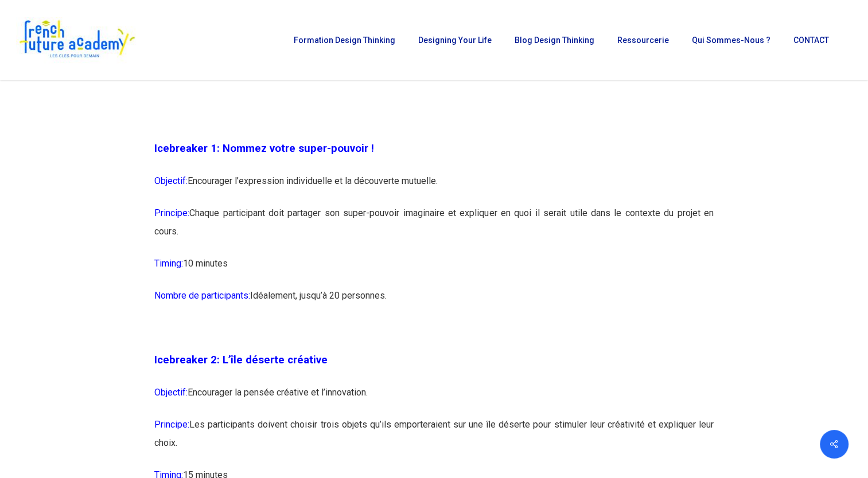 Image resolution: width=868 pixels, height=478 pixels. I want to click on a: Qui sommes-nous ?, so click(731, 40).